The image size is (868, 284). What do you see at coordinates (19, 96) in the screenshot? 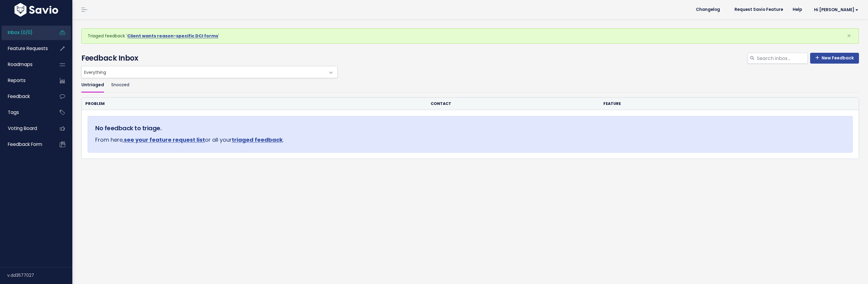
I see `span: Feedback` at bounding box center [19, 96].